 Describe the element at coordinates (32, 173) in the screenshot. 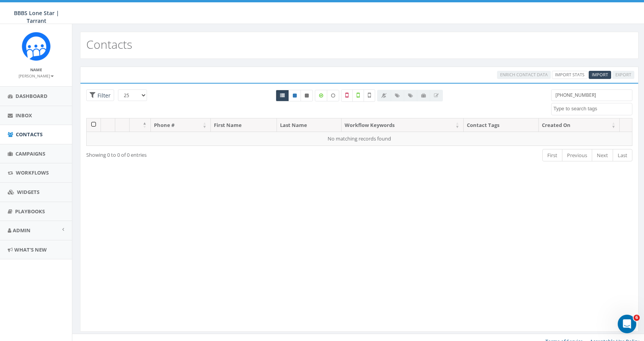

I see `span: Workflows` at that location.